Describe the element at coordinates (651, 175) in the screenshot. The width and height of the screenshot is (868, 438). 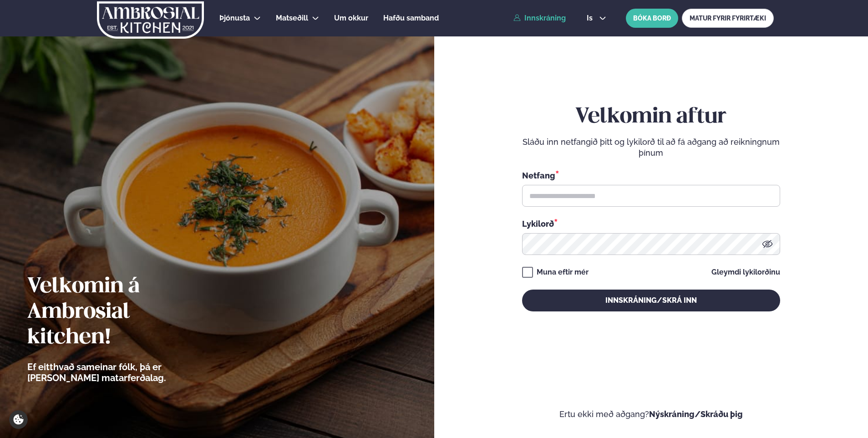
I see `div: Netfang` at that location.